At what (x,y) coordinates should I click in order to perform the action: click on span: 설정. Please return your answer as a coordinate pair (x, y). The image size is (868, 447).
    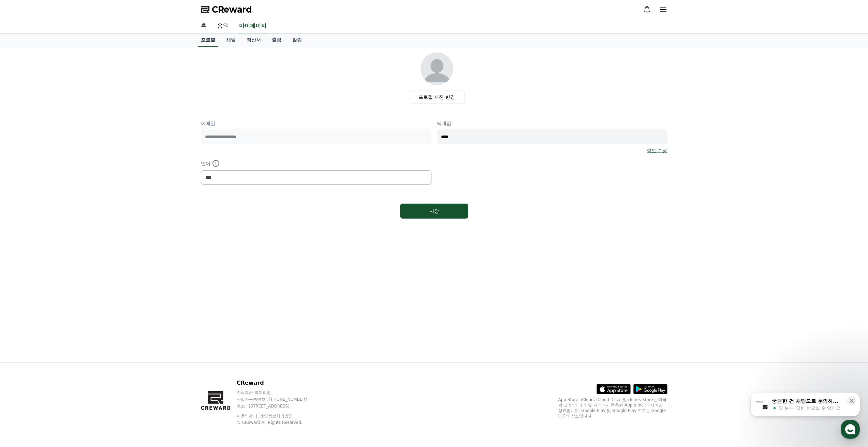
    Looking at the image, I should click on (110, 229).